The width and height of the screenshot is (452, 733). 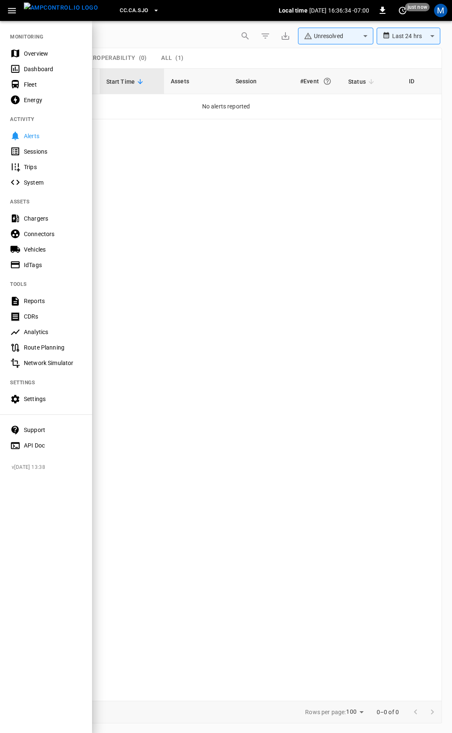 I want to click on div: Alerts, so click(x=53, y=136).